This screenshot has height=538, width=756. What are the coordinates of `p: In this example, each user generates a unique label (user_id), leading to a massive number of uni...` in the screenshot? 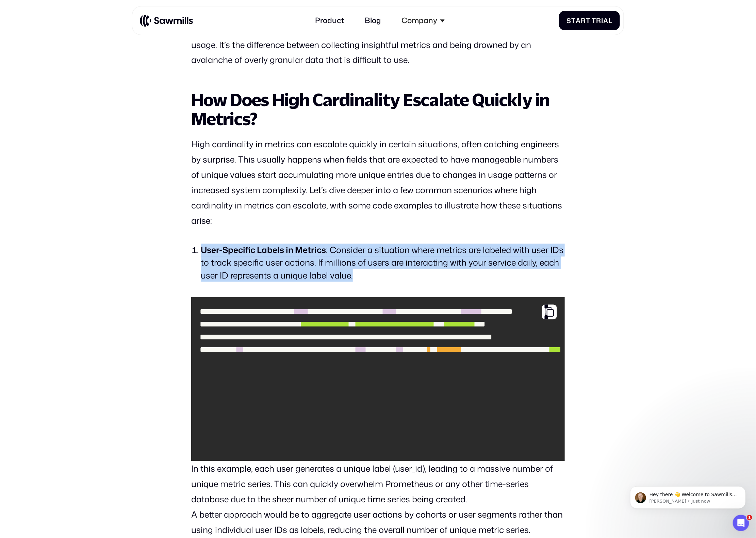 It's located at (377, 500).